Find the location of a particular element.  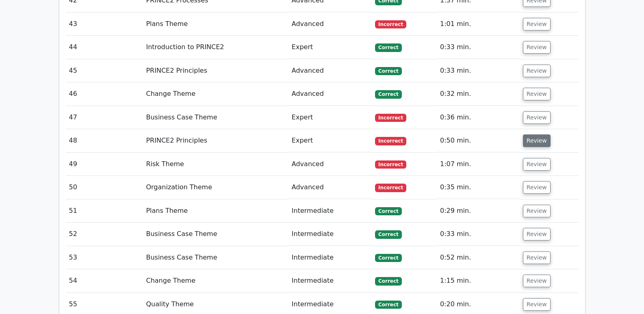

td: 46 is located at coordinates (104, 94).